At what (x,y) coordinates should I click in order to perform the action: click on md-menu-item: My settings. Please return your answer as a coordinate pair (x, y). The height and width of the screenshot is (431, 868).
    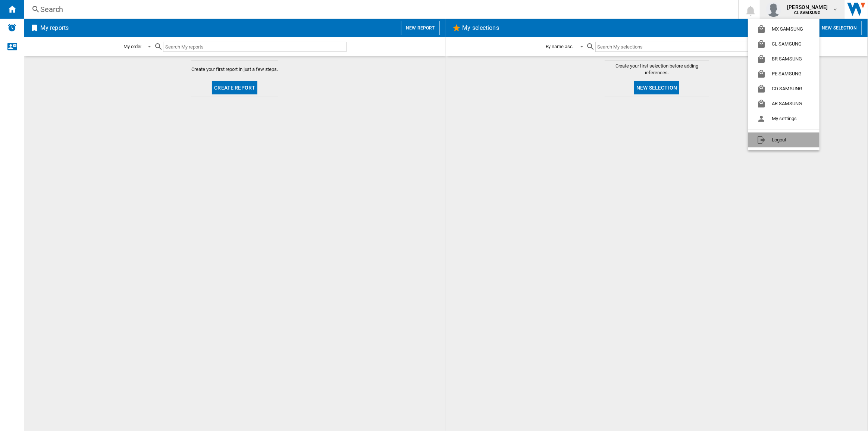
    Looking at the image, I should click on (783, 118).